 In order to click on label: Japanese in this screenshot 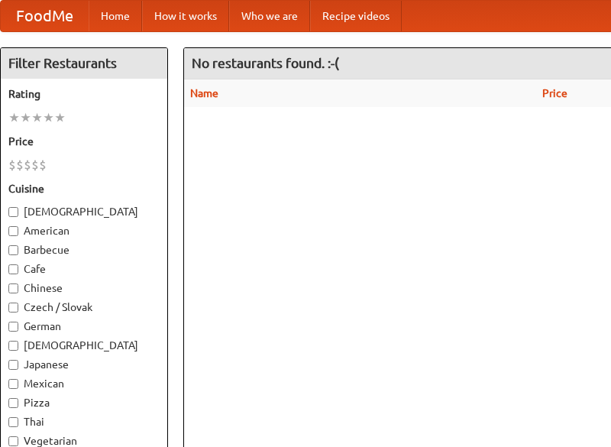, I will do `click(84, 365)`.